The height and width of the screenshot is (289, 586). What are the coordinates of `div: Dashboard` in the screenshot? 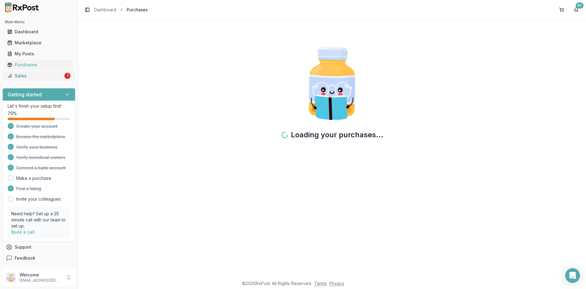 It's located at (39, 32).